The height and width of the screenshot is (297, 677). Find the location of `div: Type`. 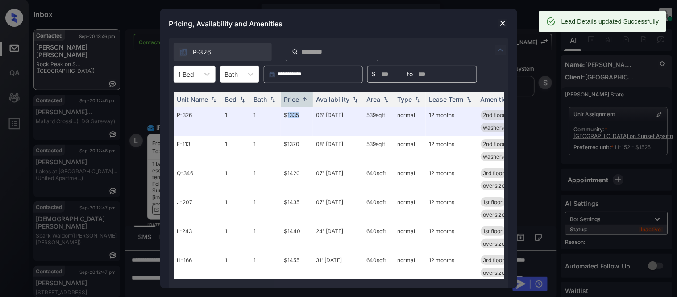

div: Type is located at coordinates (405, 99).